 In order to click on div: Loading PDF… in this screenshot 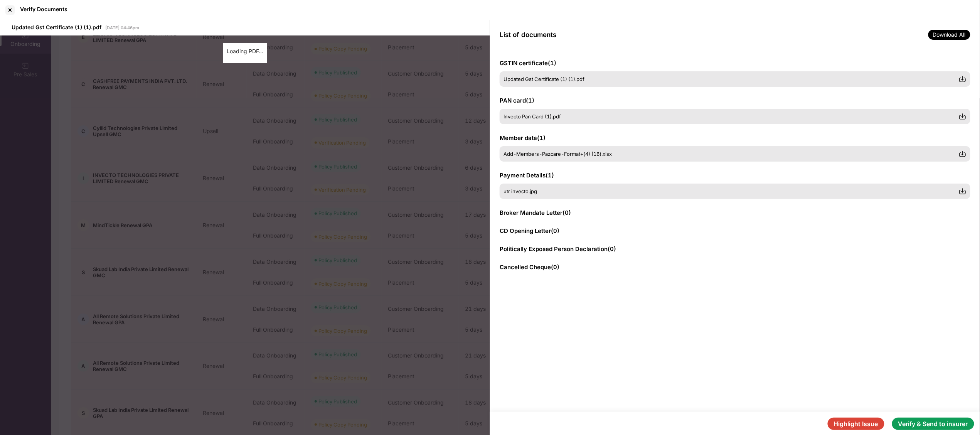, I will do `click(245, 52)`.